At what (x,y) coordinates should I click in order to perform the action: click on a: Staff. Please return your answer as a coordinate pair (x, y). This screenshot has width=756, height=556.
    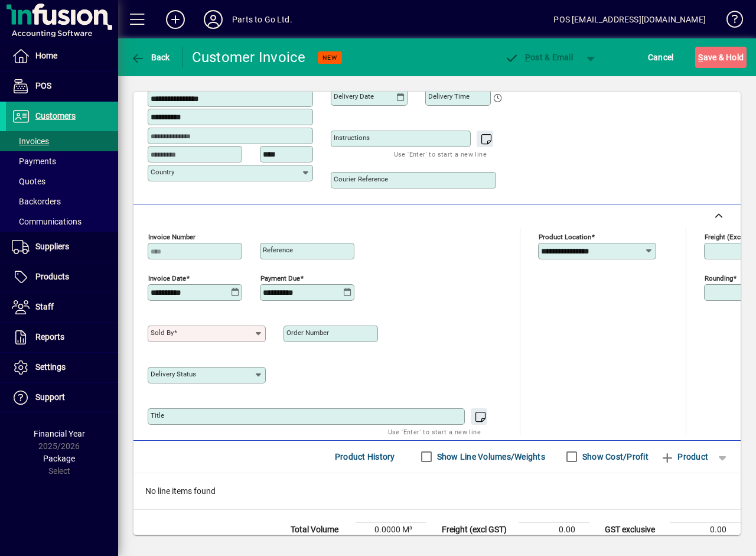
    Looking at the image, I should click on (62, 307).